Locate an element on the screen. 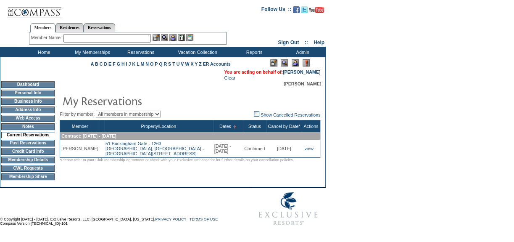 The height and width of the screenshot is (242, 514). span: *Please refer to your Club Membership Agreement or check with your Exclusive Ambassador for furth... is located at coordinates (177, 160).